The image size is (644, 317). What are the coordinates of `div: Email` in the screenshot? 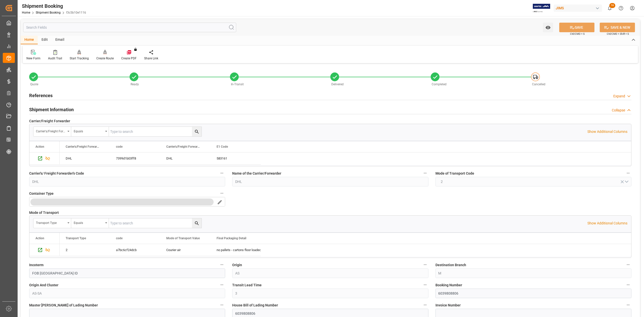 It's located at (60, 40).